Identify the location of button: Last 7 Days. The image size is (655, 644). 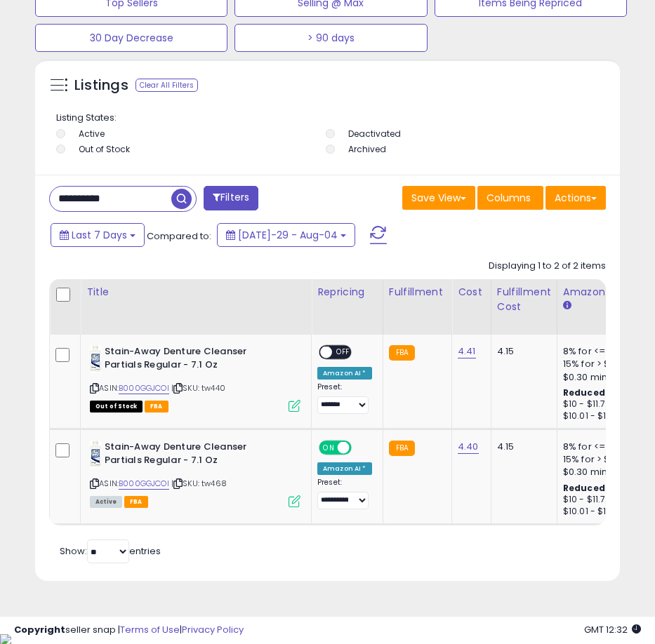
(97, 235).